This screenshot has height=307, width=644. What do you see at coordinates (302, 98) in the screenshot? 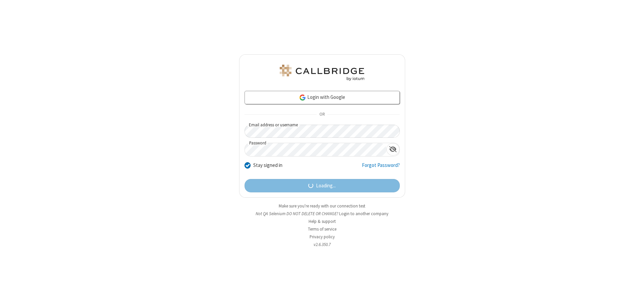
I see `img: google-icon.png` at bounding box center [302, 98].